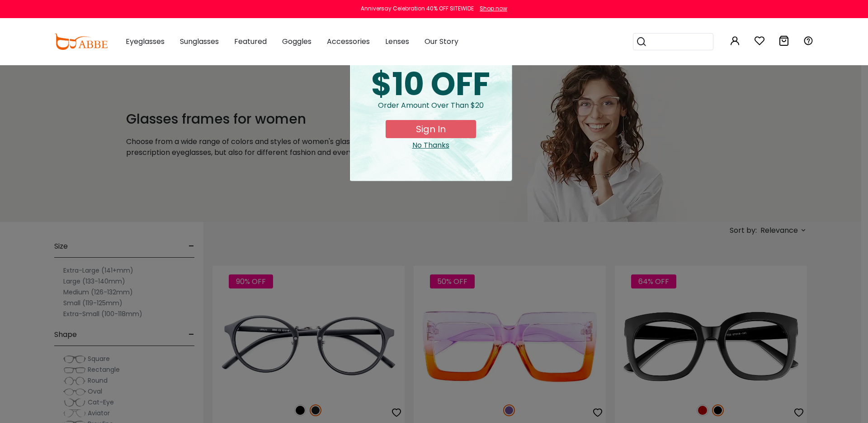 This screenshot has height=423, width=868. I want to click on span: Our Story, so click(441, 41).